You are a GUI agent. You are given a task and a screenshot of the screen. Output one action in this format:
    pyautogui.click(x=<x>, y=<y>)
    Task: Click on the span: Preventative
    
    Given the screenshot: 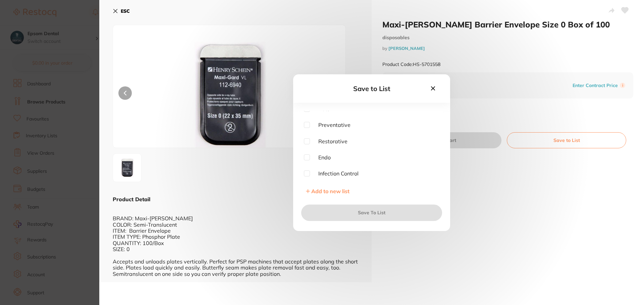 What is the action you would take?
    pyautogui.click(x=330, y=125)
    